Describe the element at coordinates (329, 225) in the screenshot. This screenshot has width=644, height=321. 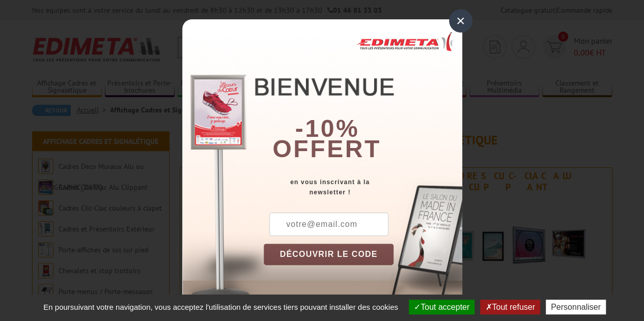
I see `input: votre@email.com` at that location.